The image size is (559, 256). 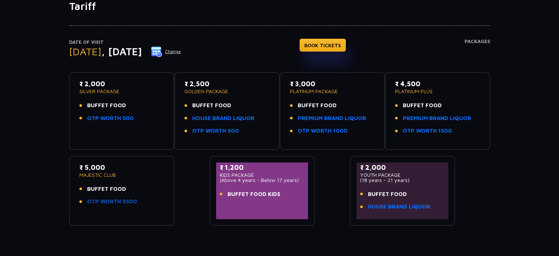 What do you see at coordinates (262, 180) in the screenshot?
I see `p: (Above 4 years - Below 17 years)` at bounding box center [262, 180].